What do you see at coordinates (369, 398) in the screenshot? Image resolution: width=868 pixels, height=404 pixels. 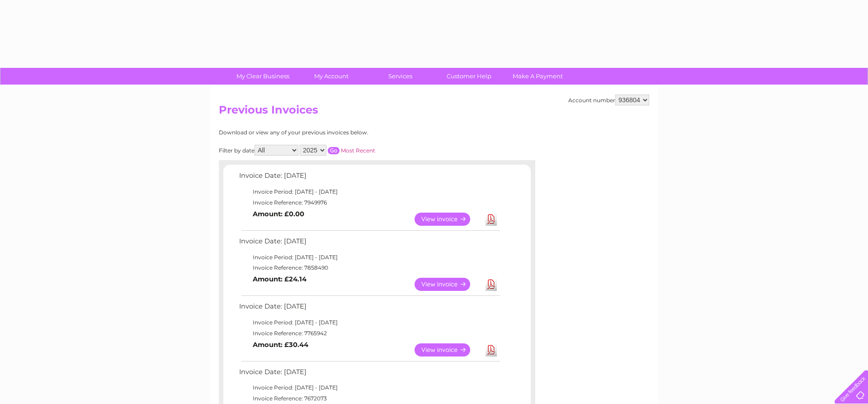 I see `td: Invoice Reference: 7672073` at bounding box center [369, 398].